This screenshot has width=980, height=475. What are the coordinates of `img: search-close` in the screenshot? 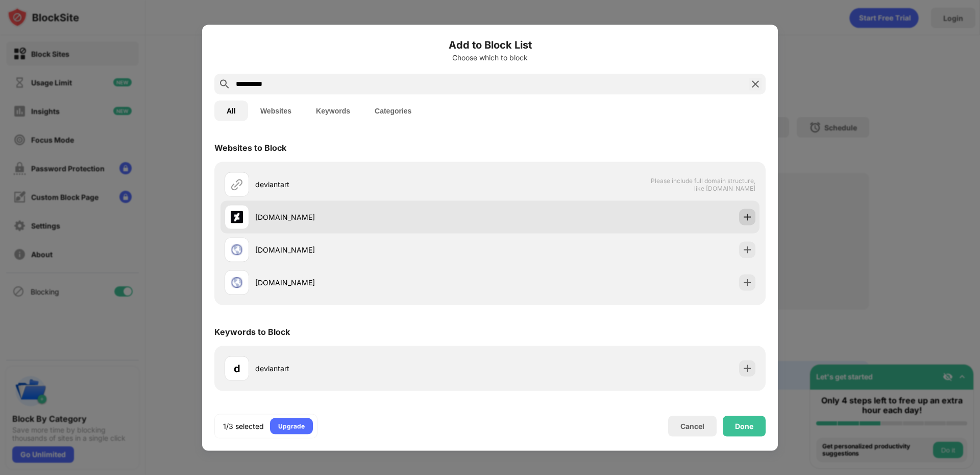 It's located at (756, 84).